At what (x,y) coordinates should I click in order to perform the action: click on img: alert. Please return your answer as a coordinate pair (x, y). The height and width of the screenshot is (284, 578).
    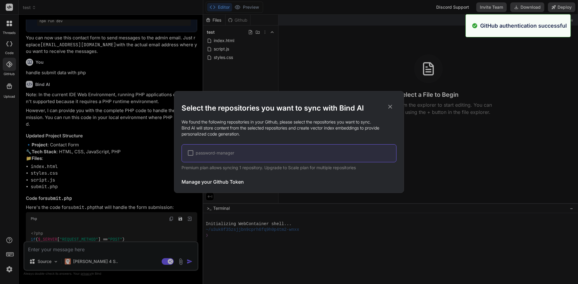
    Looking at the image, I should click on (475, 26).